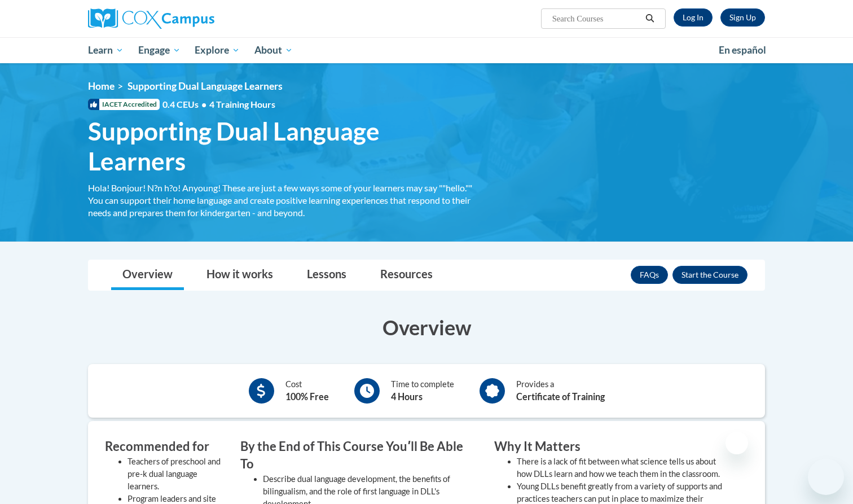 The height and width of the screenshot is (504, 853). What do you see at coordinates (307, 390) in the screenshot?
I see `div: Cost` at bounding box center [307, 390].